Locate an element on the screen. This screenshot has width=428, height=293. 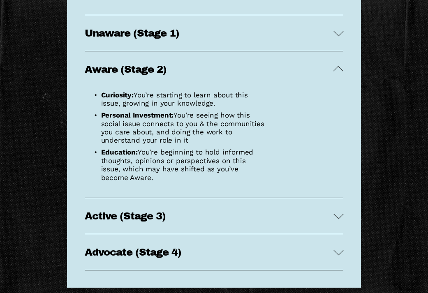
p: You’re starting to learn about this issue, growing in your knowledge. is located at coordinates (184, 99).